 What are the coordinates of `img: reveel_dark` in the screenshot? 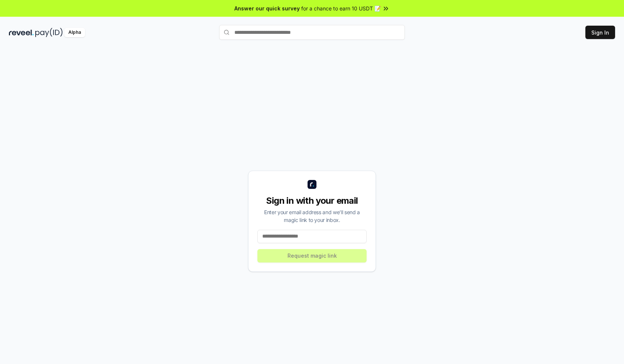 It's located at (21, 32).